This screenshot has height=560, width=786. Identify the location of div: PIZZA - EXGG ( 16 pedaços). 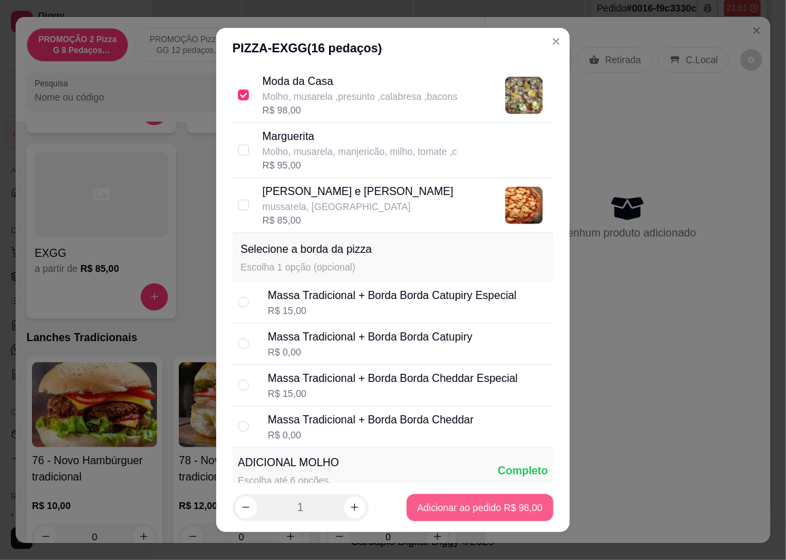
(393, 48).